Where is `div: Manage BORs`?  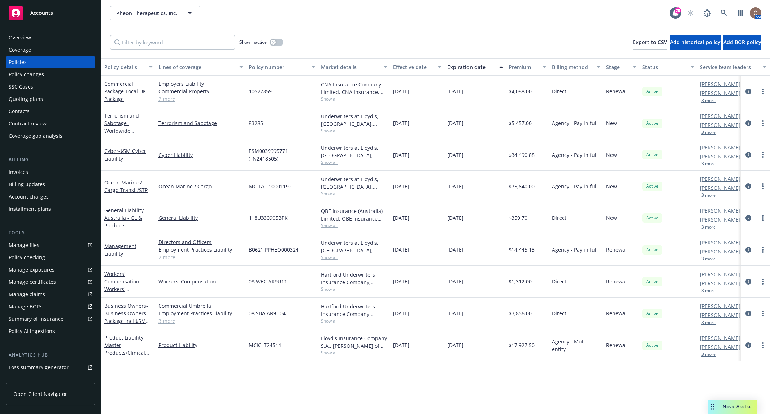
div: Manage BORs is located at coordinates (26, 306).